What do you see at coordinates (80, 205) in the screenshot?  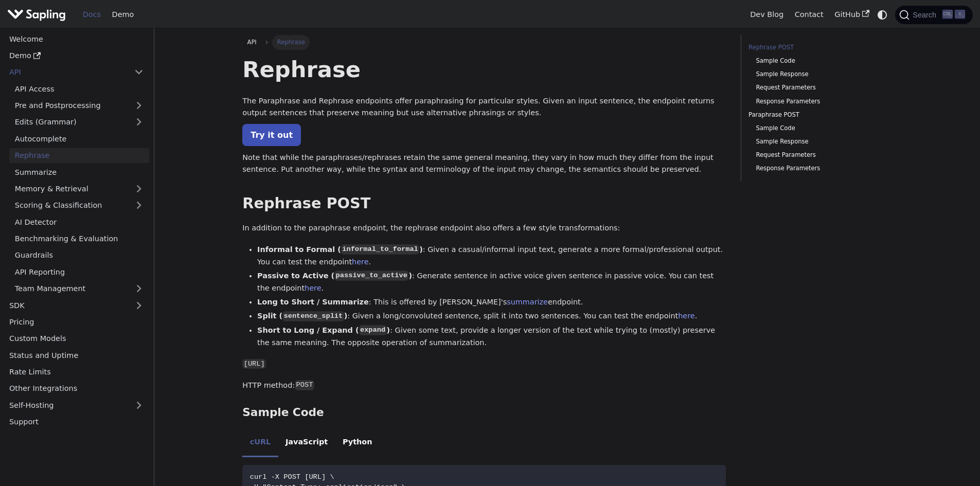 I see `a: Scoring & Classification` at bounding box center [80, 205].